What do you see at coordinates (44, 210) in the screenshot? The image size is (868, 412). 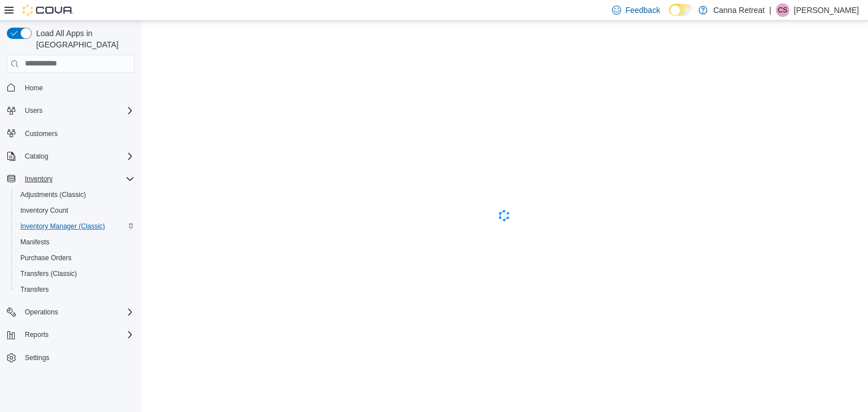 I see `a: Inventory Count` at bounding box center [44, 210].